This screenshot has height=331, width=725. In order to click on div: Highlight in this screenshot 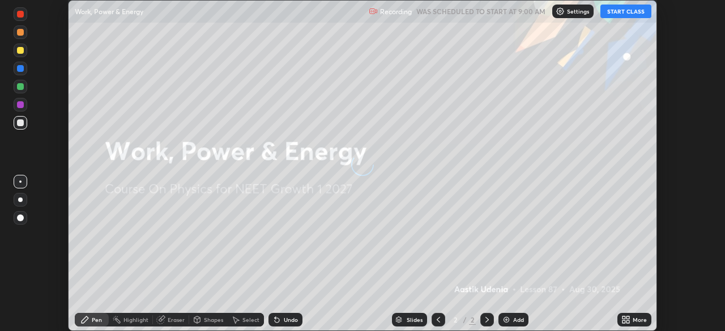, I will do `click(136, 320)`.